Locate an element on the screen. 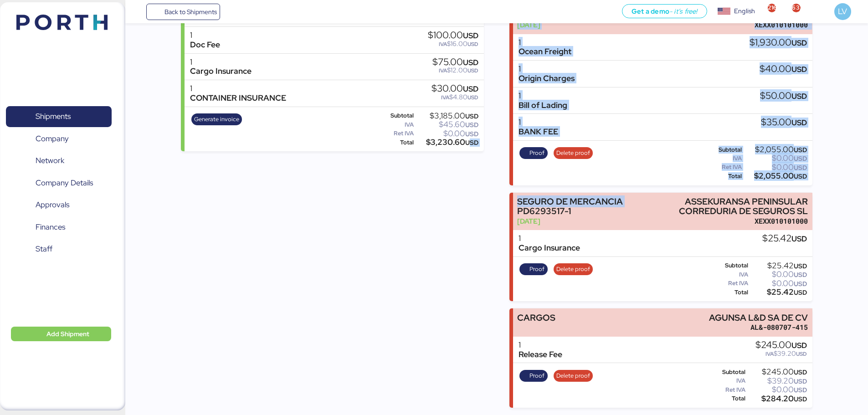 This screenshot has width=868, height=415. div: Bill of Lading is located at coordinates (543, 105).